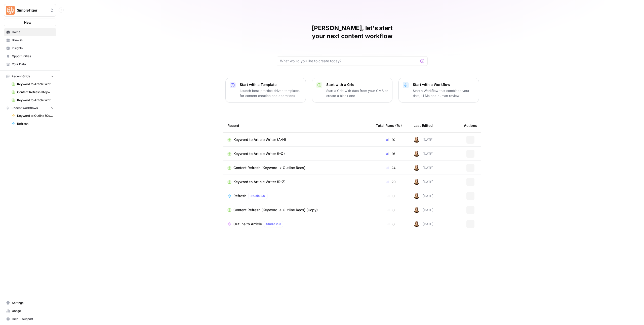  Describe the element at coordinates (30, 303) in the screenshot. I see `a: Settings` at that location.